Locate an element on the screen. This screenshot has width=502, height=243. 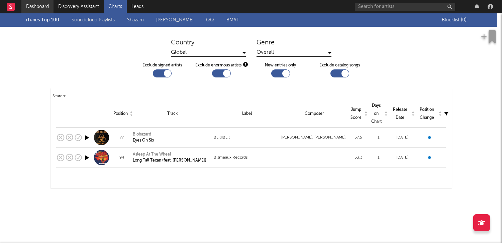
div: Track is located at coordinates (172, 114).